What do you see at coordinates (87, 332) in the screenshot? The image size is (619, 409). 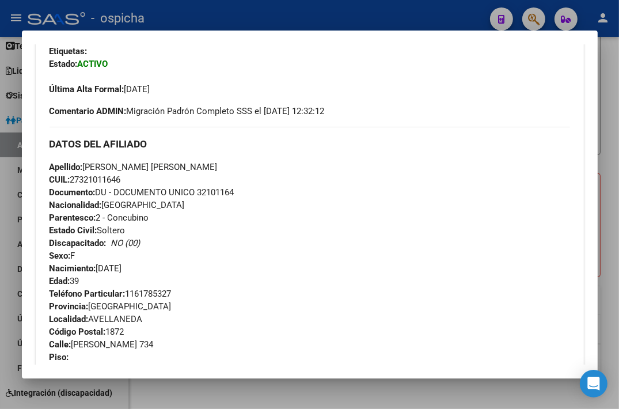 I see `span: 1872` at bounding box center [87, 332].